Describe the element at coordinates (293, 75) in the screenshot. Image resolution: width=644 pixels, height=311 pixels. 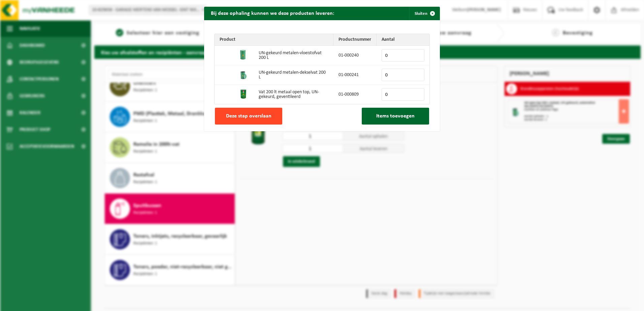
I see `td: UN-gekeurd metalen-dekselvat 200 L` at that location.